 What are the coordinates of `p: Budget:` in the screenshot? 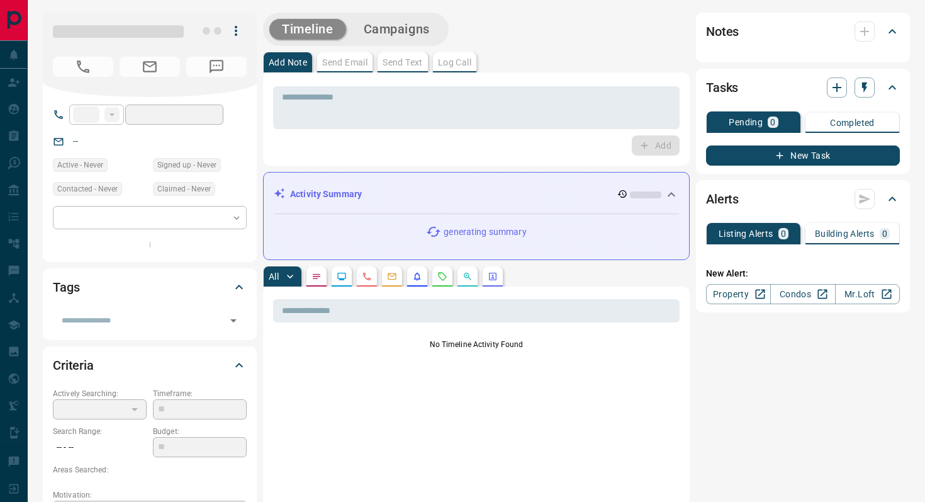 It's located at (199, 431).